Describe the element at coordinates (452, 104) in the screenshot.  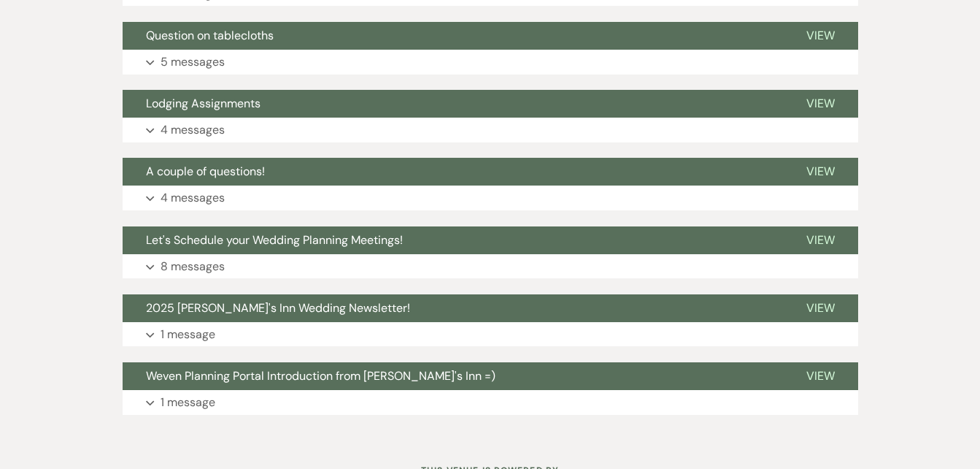
I see `button: Lodging Assignments` at that location.